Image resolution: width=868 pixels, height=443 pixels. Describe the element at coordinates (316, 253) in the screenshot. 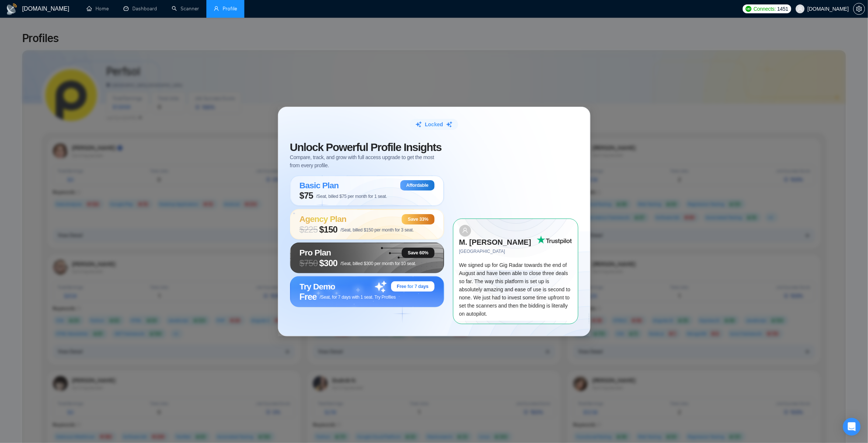

I see `span: Pro Plan` at that location.